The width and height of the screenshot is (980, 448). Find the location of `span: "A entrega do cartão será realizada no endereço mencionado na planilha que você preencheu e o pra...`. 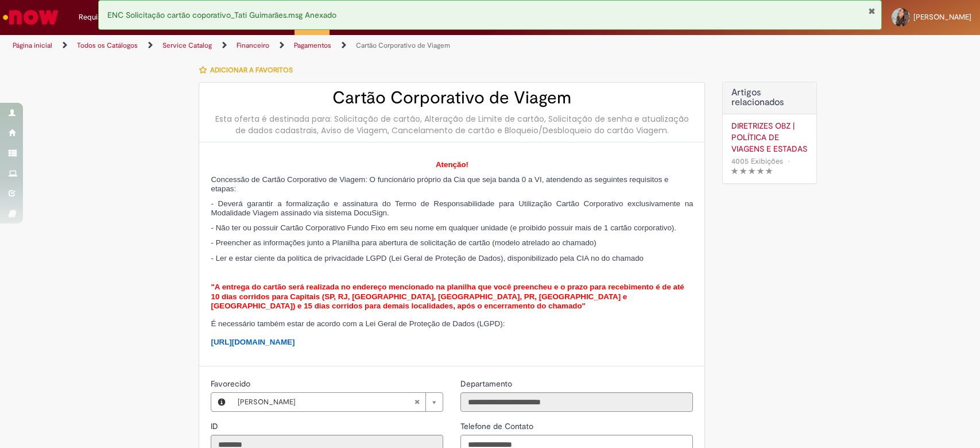

span: "A entrega do cartão será realizada no endereço mencionado na planilha que você preencheu e o pra... is located at coordinates (447, 296).